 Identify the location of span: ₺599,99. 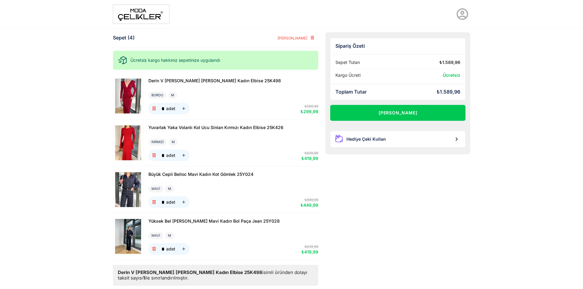
(311, 106).